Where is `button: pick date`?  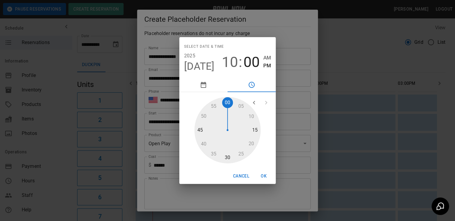 button: pick date is located at coordinates (203, 85).